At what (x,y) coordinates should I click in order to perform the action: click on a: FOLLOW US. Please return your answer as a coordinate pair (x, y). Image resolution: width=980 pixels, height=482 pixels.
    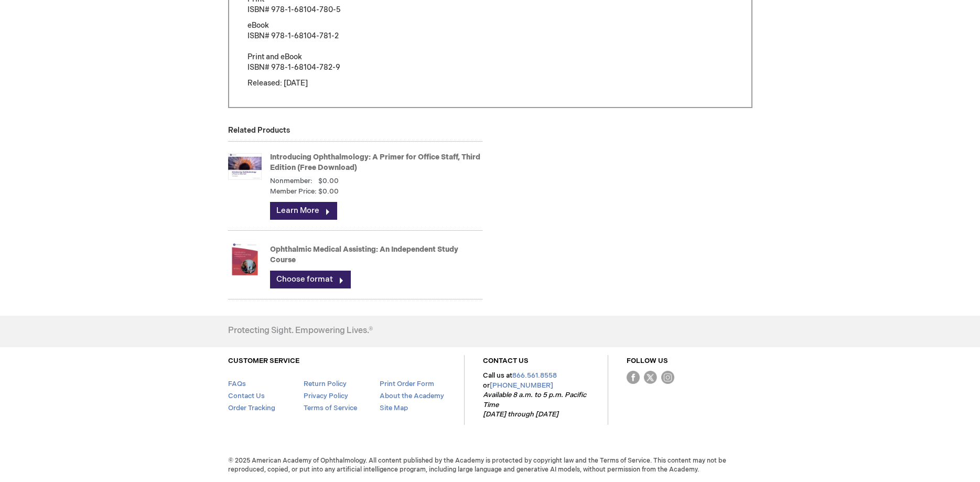
    Looking at the image, I should click on (647, 361).